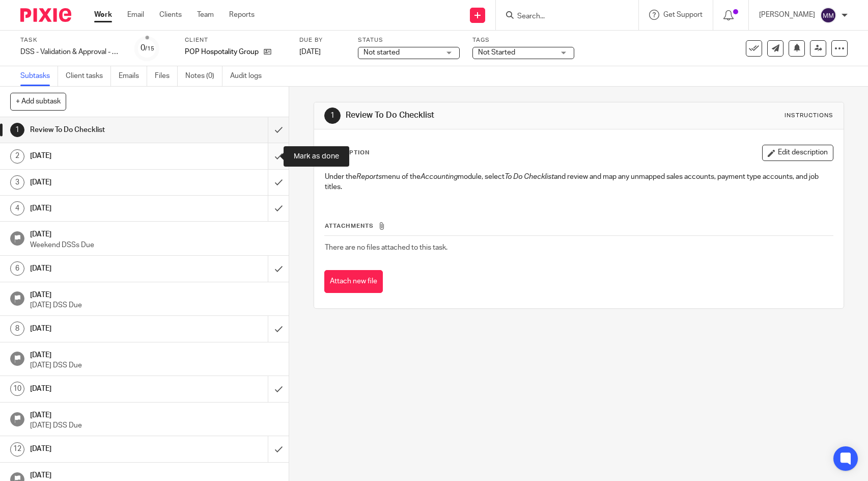  I want to click on a: Email, so click(135, 14).